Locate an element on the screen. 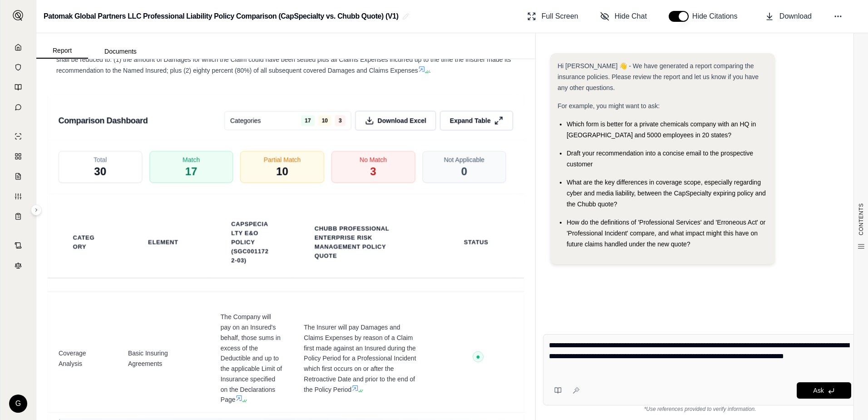 This screenshot has height=420, width=868. span: Ask is located at coordinates (818, 390).